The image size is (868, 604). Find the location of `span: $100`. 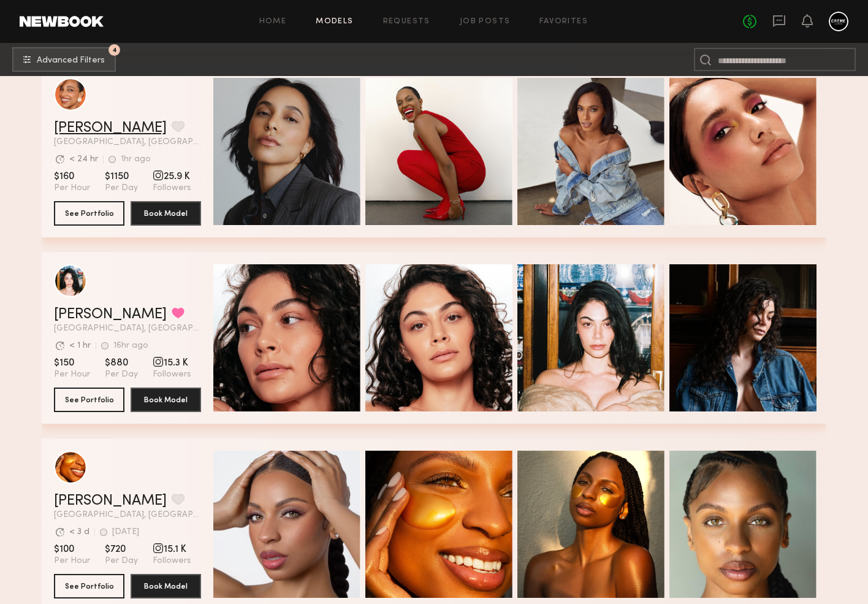

span: $100 is located at coordinates (71, 550).